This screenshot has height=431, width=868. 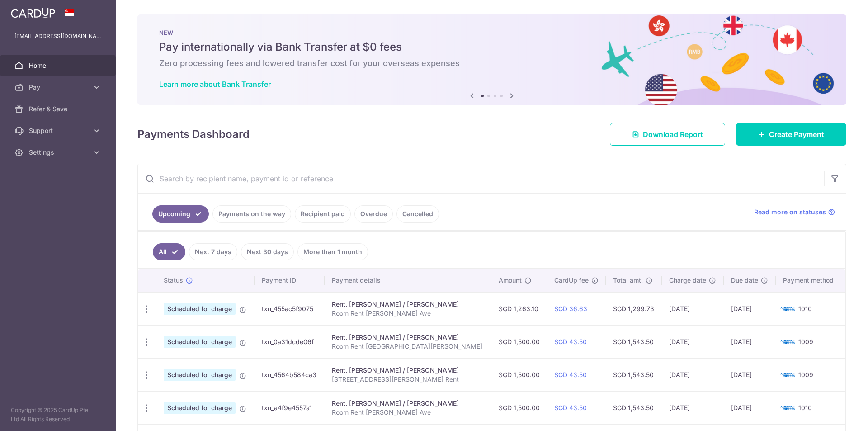 I want to click on span: Create Payment, so click(x=797, y=134).